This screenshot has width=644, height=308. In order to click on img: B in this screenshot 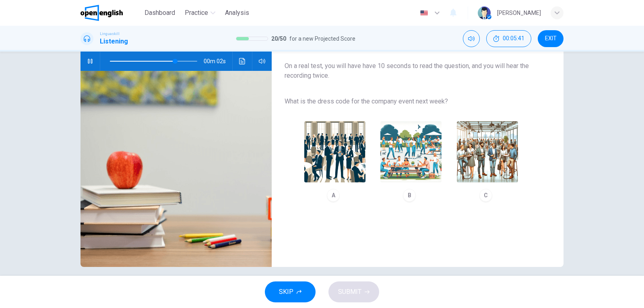, I will do `click(411, 152)`.